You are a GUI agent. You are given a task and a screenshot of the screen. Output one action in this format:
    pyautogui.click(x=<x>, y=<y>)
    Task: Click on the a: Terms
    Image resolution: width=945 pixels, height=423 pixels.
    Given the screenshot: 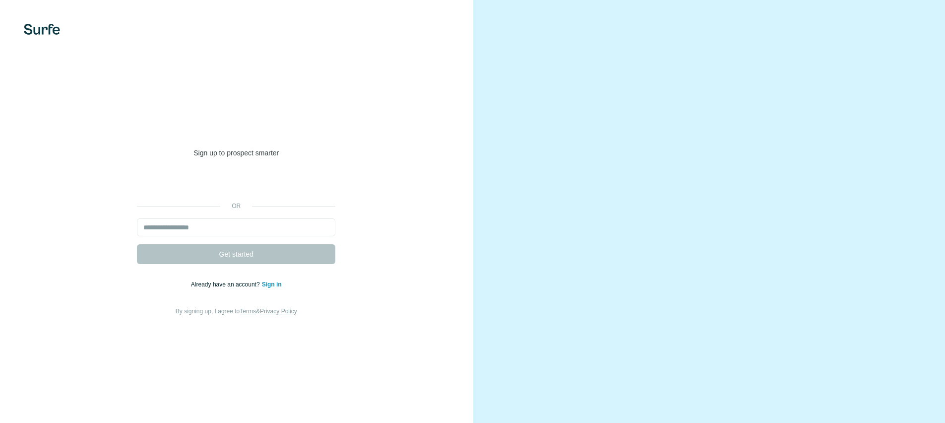 What is the action you would take?
    pyautogui.click(x=248, y=311)
    